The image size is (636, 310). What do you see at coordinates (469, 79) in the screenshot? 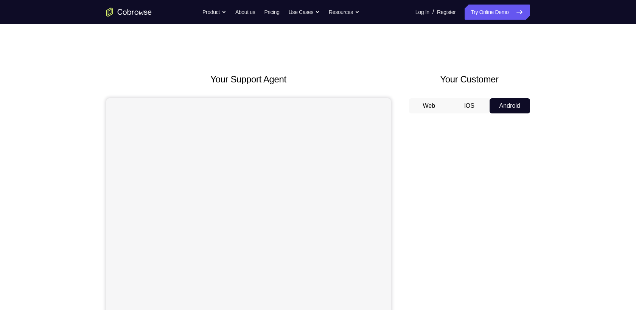
I see `h2: Your Customer` at bounding box center [469, 79].